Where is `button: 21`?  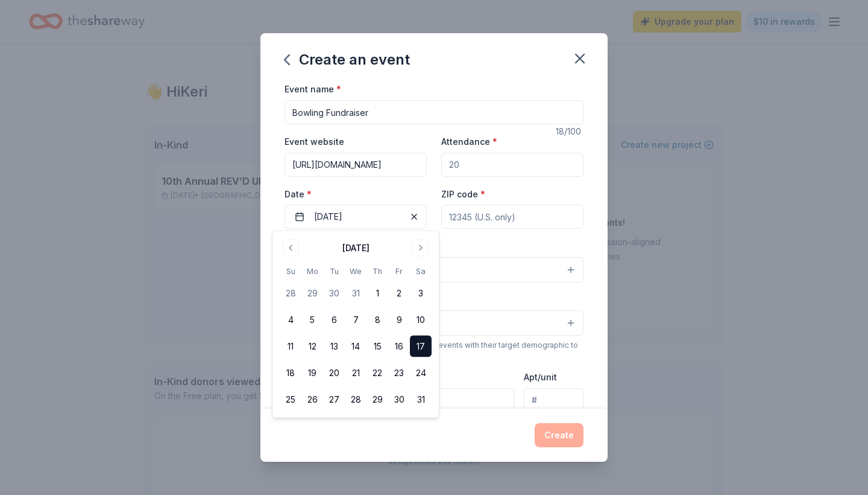
button: 21 is located at coordinates (356, 373).